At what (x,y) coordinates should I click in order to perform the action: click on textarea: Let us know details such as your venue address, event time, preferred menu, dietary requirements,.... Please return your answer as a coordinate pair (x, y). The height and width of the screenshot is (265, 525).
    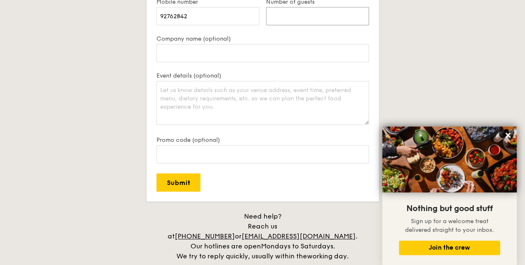
    Looking at the image, I should click on (263, 103).